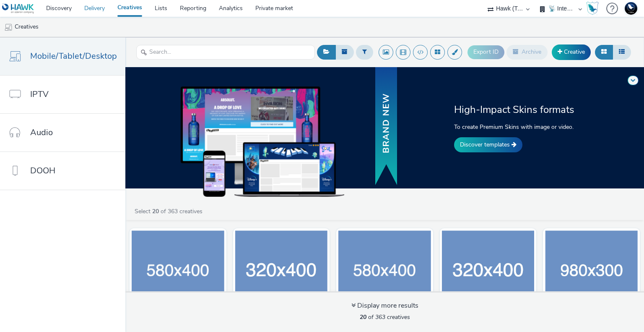  Describe the element at coordinates (262, 141) in the screenshot. I see `img: example of skins on dekstop, tablet and mobile devices` at that location.